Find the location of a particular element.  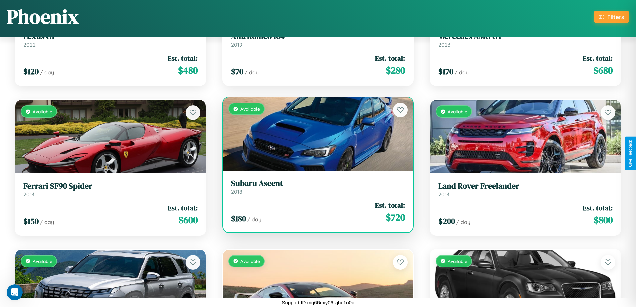

span: $ 70 is located at coordinates (237, 71).